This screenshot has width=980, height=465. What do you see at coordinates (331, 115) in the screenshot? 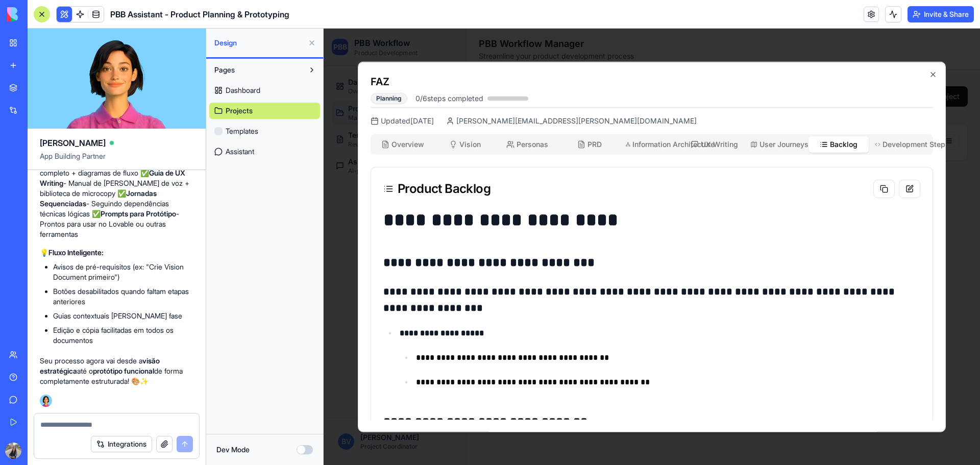
I see `span: Information Architecture` at bounding box center [331, 115].